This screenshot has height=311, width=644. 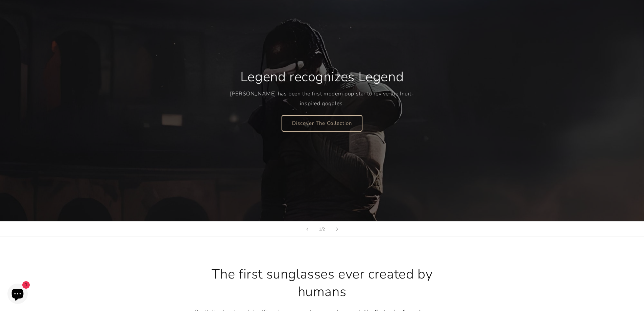 What do you see at coordinates (337, 229) in the screenshot?
I see `button: Next slide` at bounding box center [337, 229].